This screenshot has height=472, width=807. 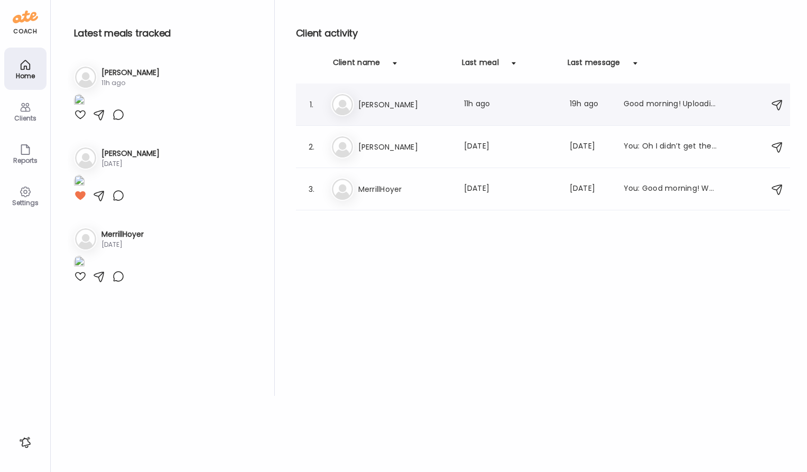 I want to click on img: images%2FDzvbLPRpSRTF6QZcHJiLWtXaj663%2FpqoHkjJ4GNbe3mPP8d1U%2FUNtmZEy5oI3z77zdDDlr_1080, so click(x=79, y=182).